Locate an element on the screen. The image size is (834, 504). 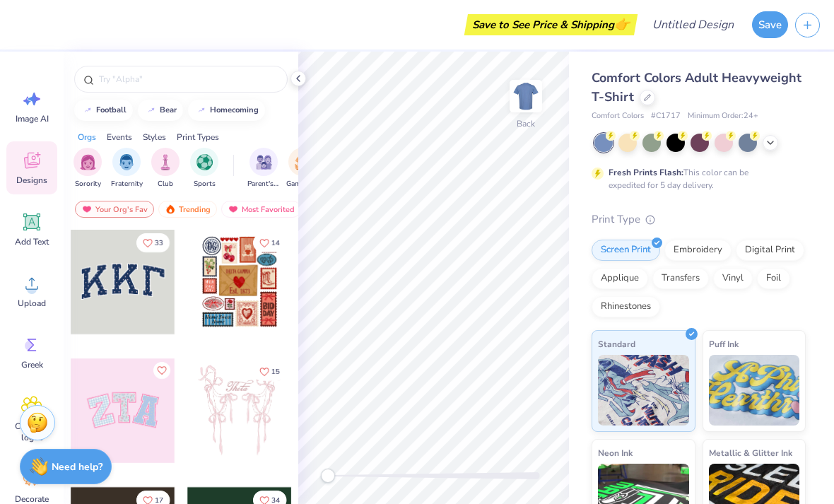
img: Game Day Image is located at coordinates (302, 162).